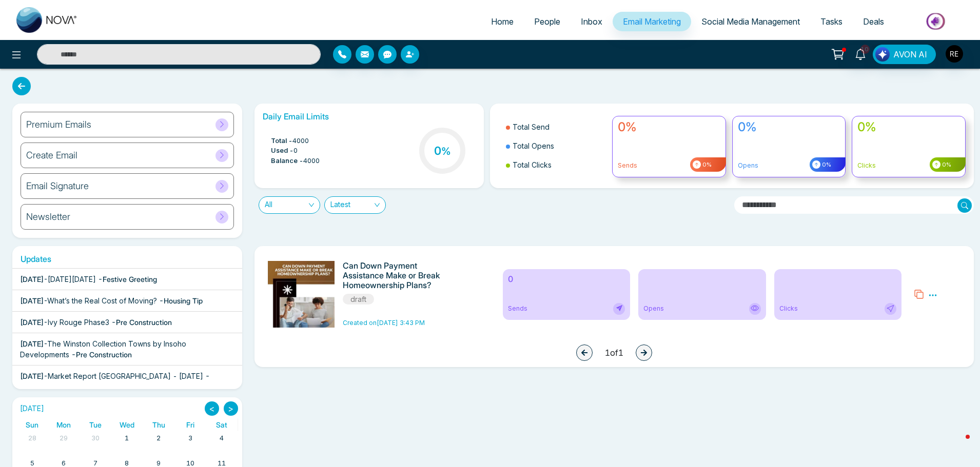 This screenshot has width=980, height=467. What do you see at coordinates (865, 49) in the screenshot?
I see `span: 10` at bounding box center [865, 49].